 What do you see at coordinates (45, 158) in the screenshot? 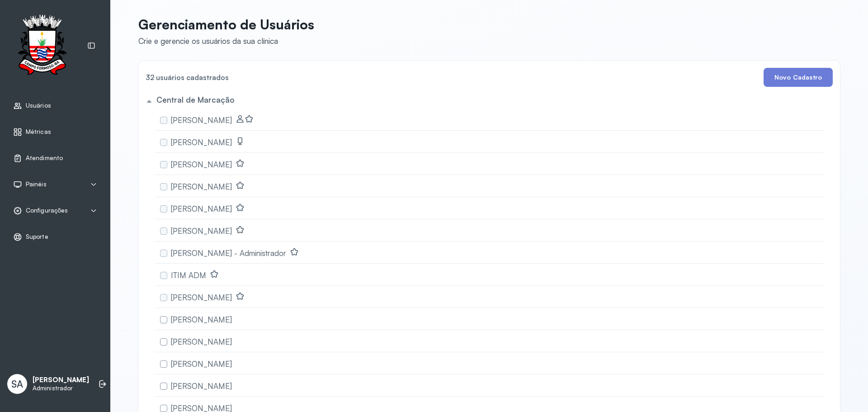
I see `span: Atendimento` at bounding box center [45, 158].